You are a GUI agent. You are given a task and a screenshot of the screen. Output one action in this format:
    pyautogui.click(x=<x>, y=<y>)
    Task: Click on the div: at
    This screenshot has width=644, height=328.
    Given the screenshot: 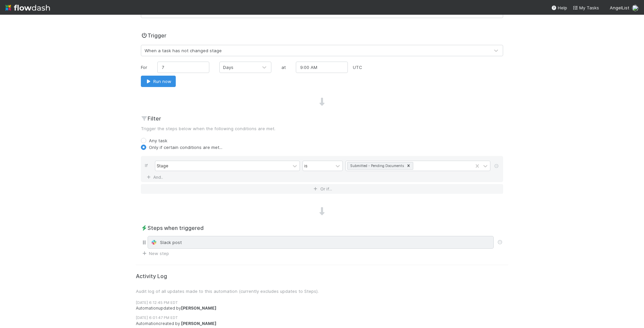 What is the action you would take?
    pyautogui.click(x=283, y=67)
    